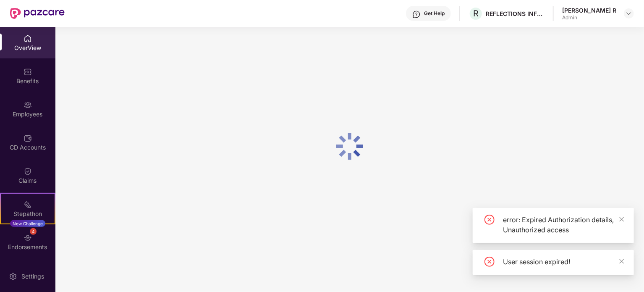 Image resolution: width=644 pixels, height=292 pixels. Describe the element at coordinates (37, 14) in the screenshot. I see `img: New Pazcare Logo` at that location.